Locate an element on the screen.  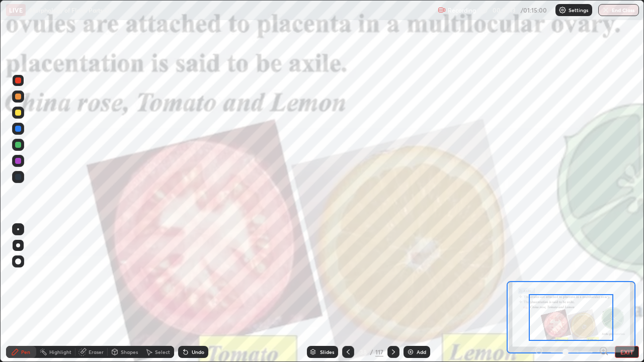
div: Highlight is located at coordinates (60, 352).